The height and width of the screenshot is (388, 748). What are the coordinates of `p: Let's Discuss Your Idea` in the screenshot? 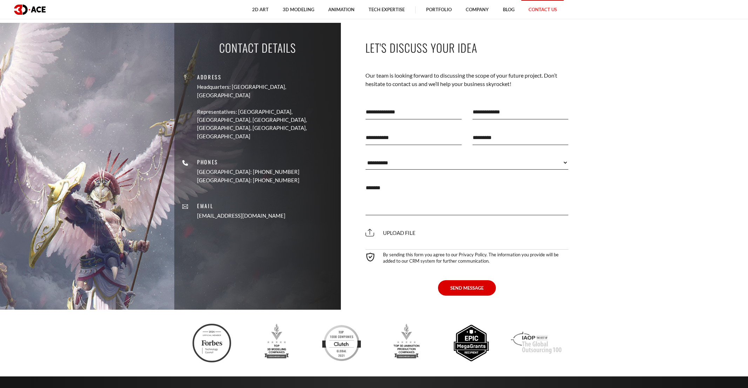 It's located at (467, 47).